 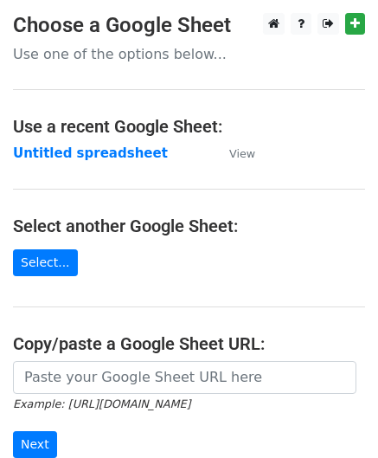 I want to click on a: View, so click(x=234, y=153).